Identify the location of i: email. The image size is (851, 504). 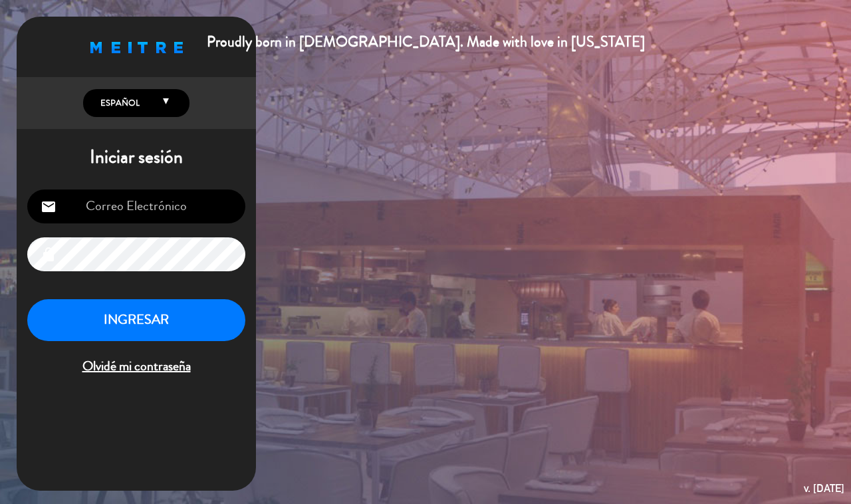
(49, 207).